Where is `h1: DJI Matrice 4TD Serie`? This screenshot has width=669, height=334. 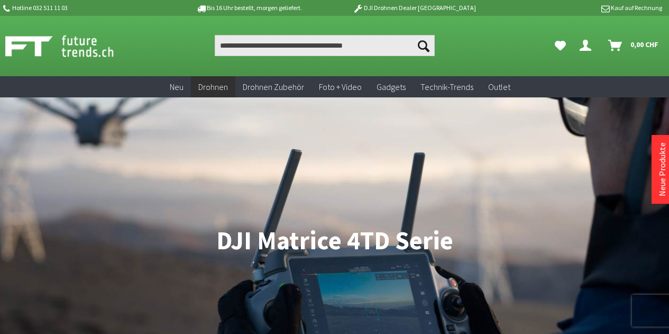
h1: DJI Matrice 4TD Serie is located at coordinates (334, 241).